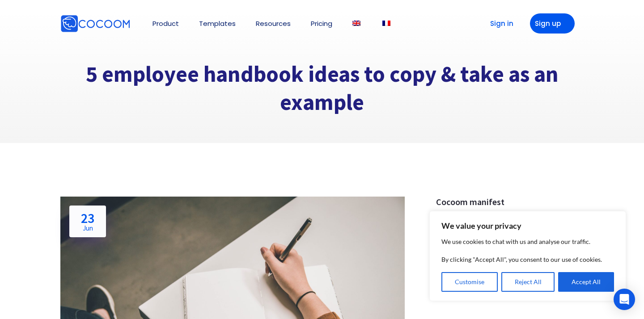  I want to click on a: Sign in, so click(499, 23).